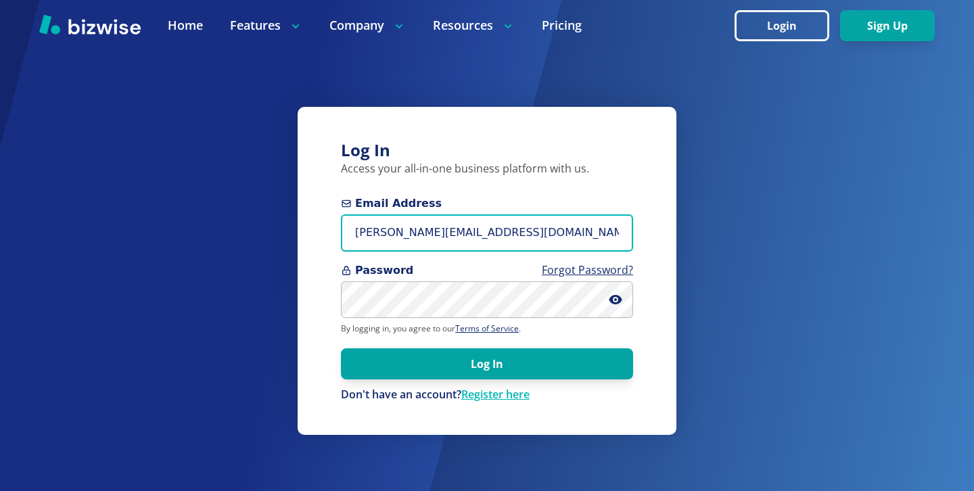 The height and width of the screenshot is (491, 974). What do you see at coordinates (266, 25) in the screenshot?
I see `p: Features` at bounding box center [266, 25].